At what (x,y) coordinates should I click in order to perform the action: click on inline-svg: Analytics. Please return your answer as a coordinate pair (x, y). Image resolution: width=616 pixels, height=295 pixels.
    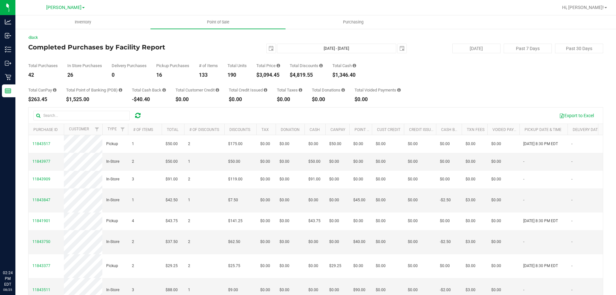
    Looking at the image, I should click on (8, 22).